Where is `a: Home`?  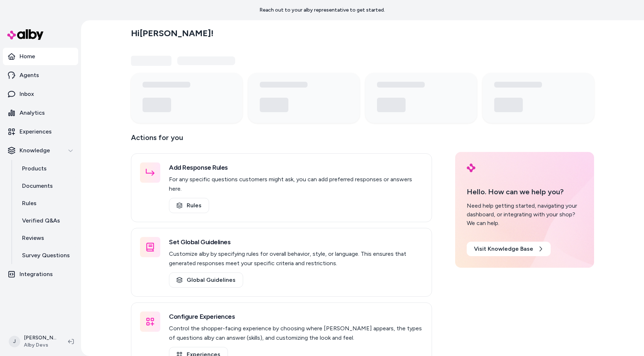
a: Home is located at coordinates (41, 56).